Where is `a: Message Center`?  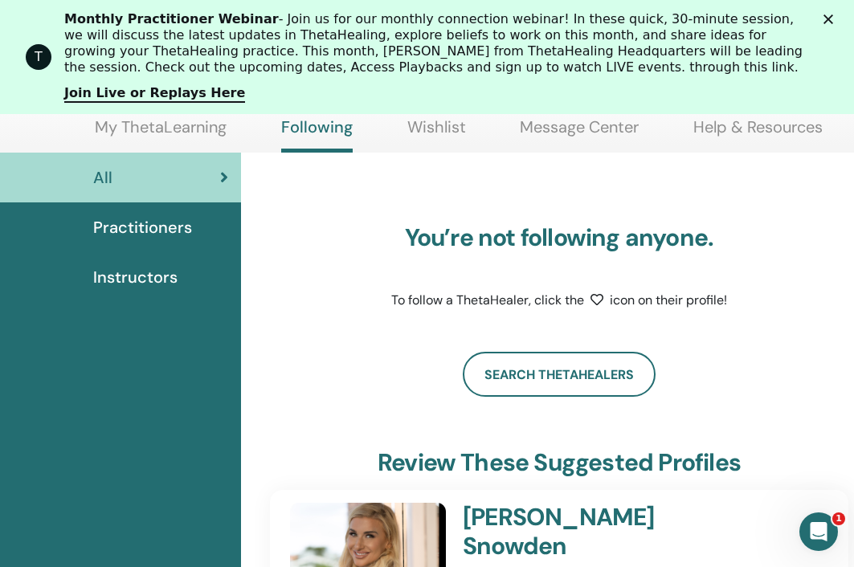
a: Message Center is located at coordinates (579, 133).